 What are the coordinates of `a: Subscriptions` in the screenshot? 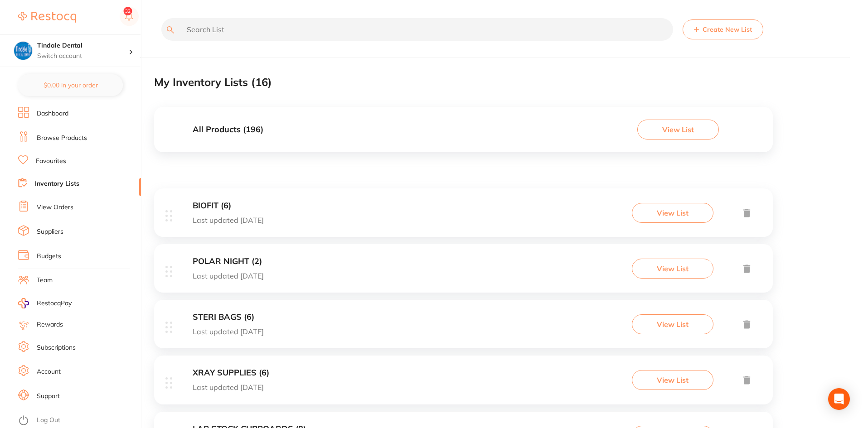 It's located at (56, 348).